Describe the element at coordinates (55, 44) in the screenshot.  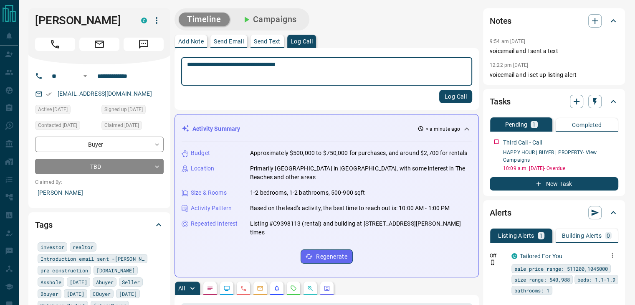
I see `span: Call` at that location.